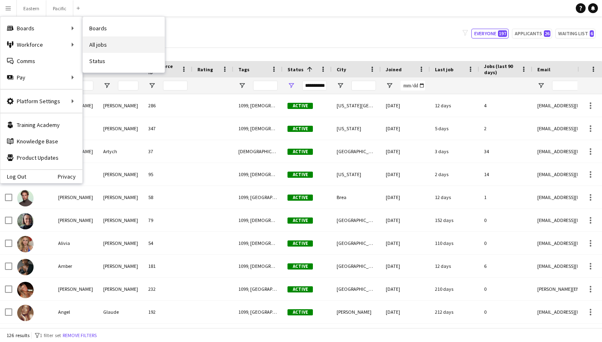  I want to click on div: 232, so click(168, 289).